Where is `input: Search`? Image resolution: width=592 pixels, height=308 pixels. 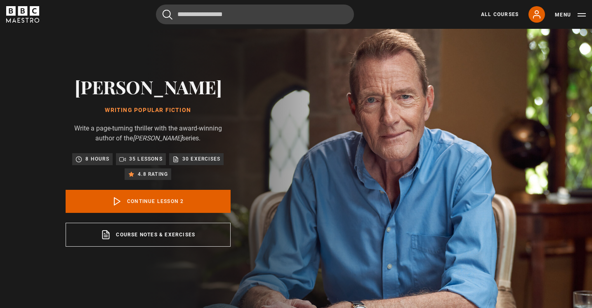
input: Search is located at coordinates (255, 14).